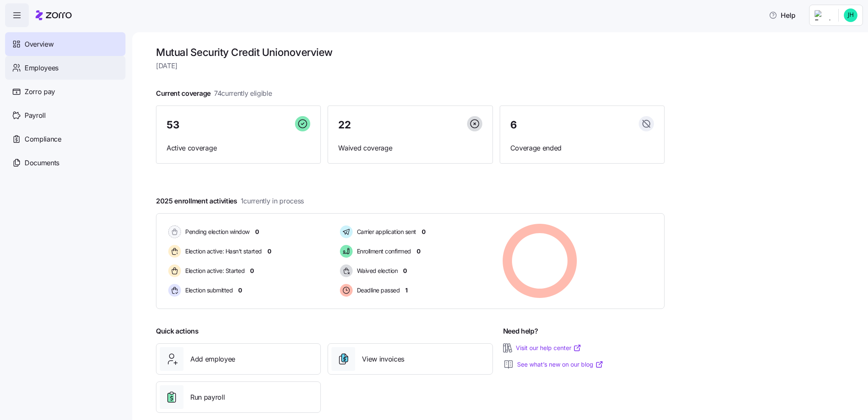 This screenshot has height=420, width=868. Describe the element at coordinates (782, 15) in the screenshot. I see `span: Help` at that location.